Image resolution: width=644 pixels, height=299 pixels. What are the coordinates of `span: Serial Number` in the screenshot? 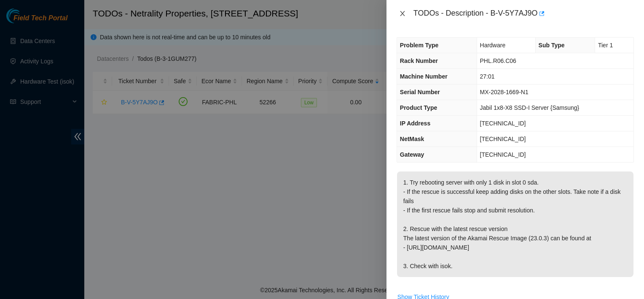 It's located at (420, 92).